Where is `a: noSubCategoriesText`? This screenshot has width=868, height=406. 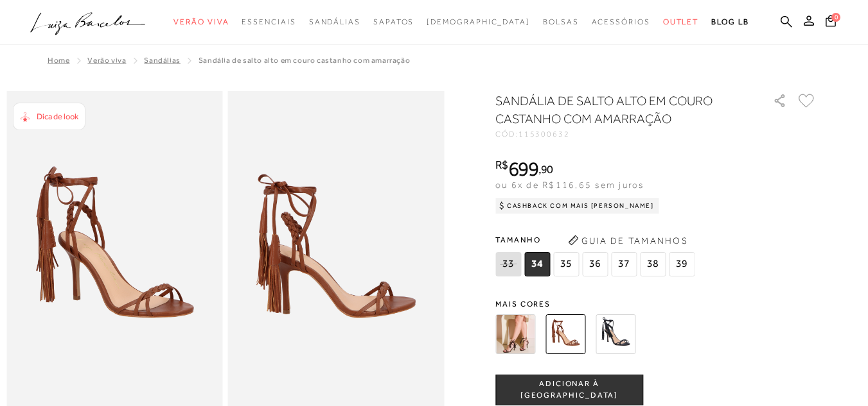 a: noSubCategoriesText is located at coordinates (478, 22).